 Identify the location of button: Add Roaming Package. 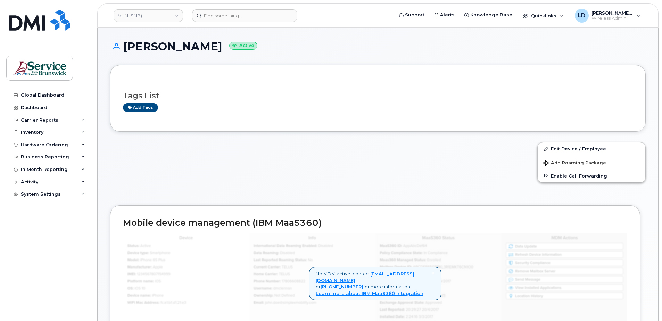
(592, 162).